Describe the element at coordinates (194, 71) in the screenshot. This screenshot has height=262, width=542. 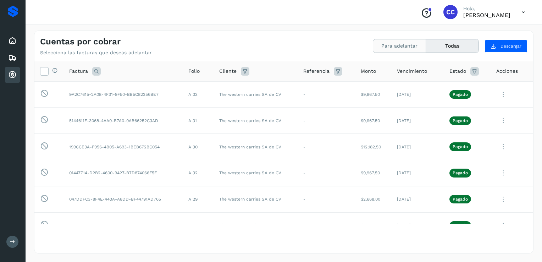
I see `span: Folio` at that location.